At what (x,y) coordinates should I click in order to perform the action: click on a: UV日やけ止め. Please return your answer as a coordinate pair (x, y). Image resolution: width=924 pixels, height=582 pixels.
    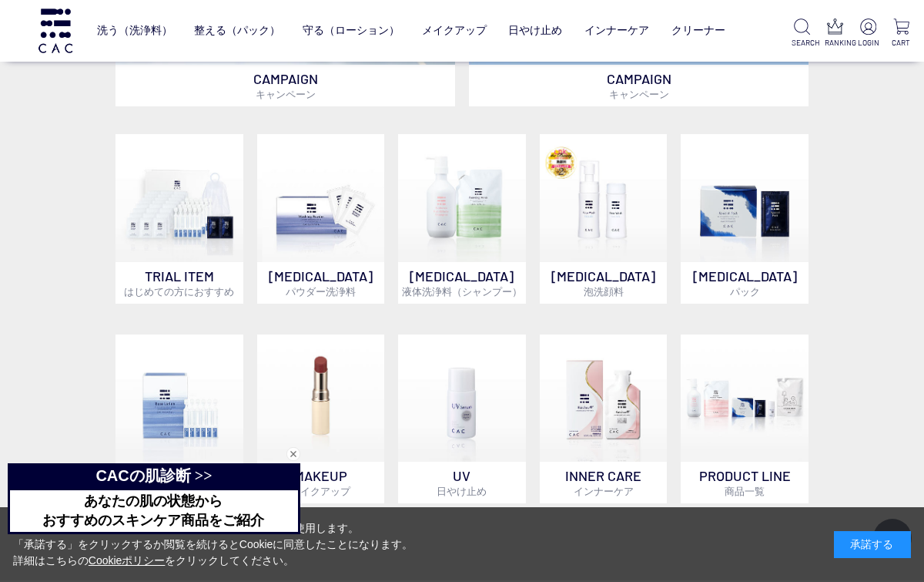
    Looking at the image, I should click on (462, 419).